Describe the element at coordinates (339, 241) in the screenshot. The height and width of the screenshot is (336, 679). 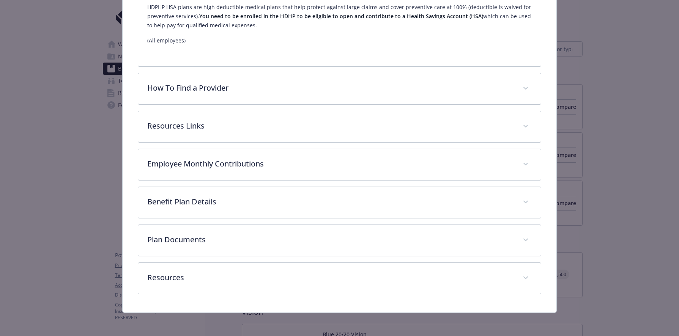
I see `div: Plan Documents` at that location.